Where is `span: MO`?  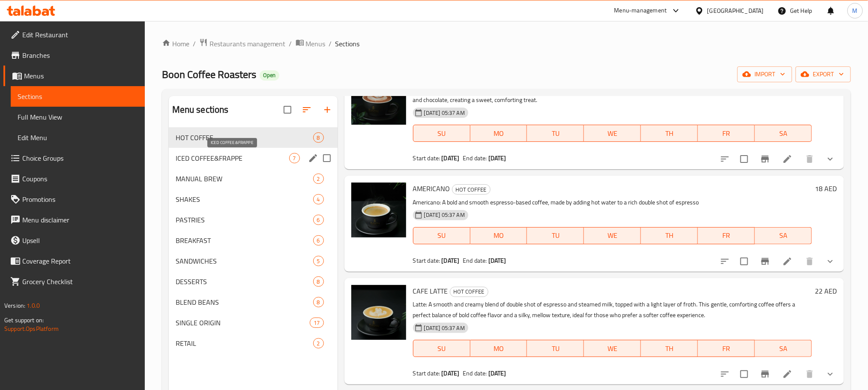
span: MO is located at coordinates (498, 348).